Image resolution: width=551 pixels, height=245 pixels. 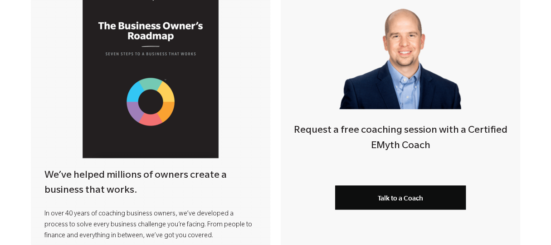 I want to click on span: Talk to a Coach, so click(x=401, y=197).